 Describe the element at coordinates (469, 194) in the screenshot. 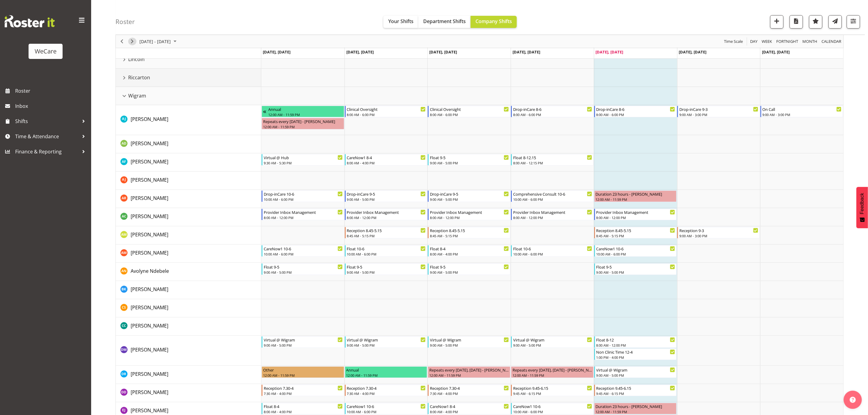

I see `div: Drop-inCare 9-5` at that location.